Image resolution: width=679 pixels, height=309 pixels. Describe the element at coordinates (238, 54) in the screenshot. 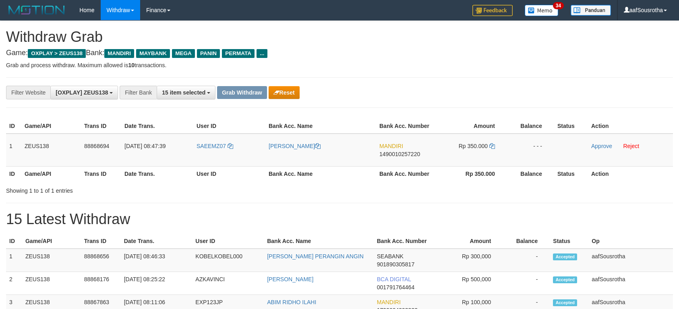

I see `span: PERMATA` at that location.